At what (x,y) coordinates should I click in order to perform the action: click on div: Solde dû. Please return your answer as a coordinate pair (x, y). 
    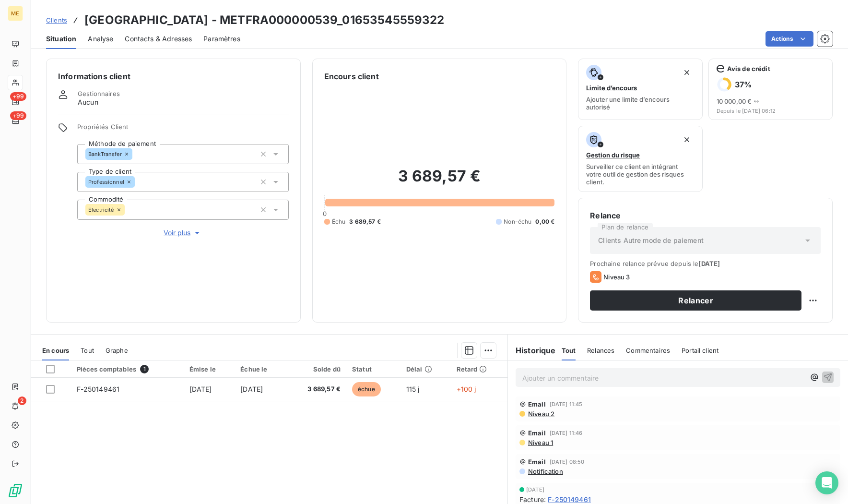
    Looking at the image, I should click on (316, 369).